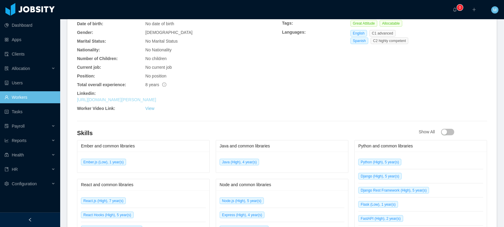 This screenshot has width=504, height=227. I want to click on div: React and common libraries, so click(143, 185).